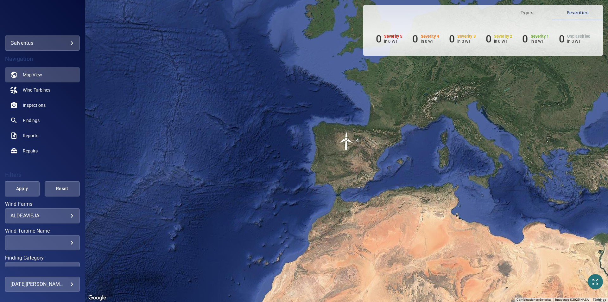 This screenshot has width=608, height=302. What do you see at coordinates (42, 151) in the screenshot?
I see `a: repairs noActive` at bounding box center [42, 151].